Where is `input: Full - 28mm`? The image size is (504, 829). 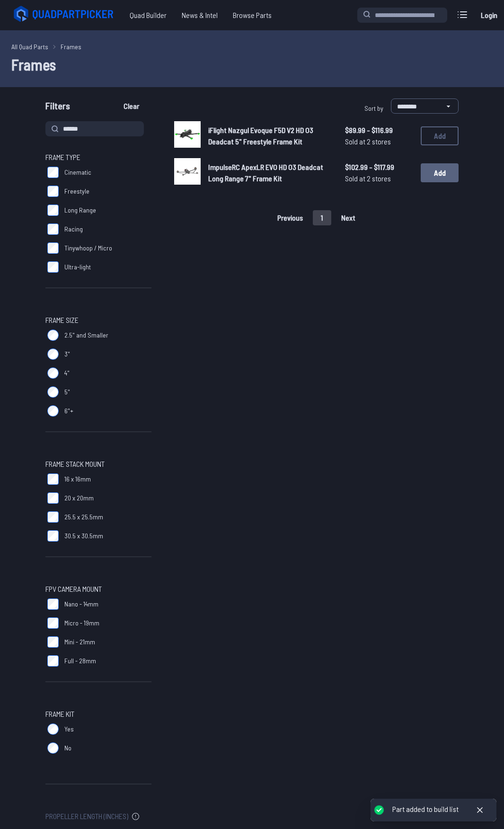
input: Full - 28mm is located at coordinates (53, 661).